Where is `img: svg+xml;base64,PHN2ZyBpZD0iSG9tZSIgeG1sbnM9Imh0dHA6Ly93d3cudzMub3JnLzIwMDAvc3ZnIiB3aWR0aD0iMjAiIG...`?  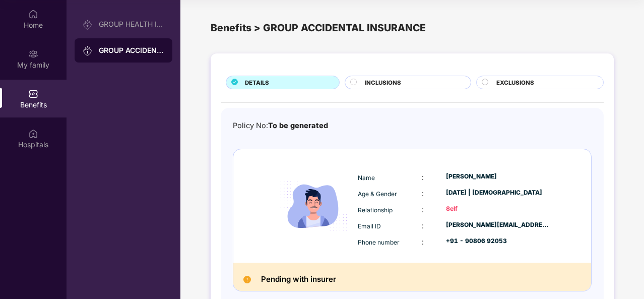 img: svg+xml;base64,PHN2ZyBpZD0iSG9tZSIgeG1sbnM9Imh0dHA6Ly93d3cudzMub3JnLzIwMDAvc3ZnIiB3aWR0aD0iMjAiIG... is located at coordinates (33, 14).